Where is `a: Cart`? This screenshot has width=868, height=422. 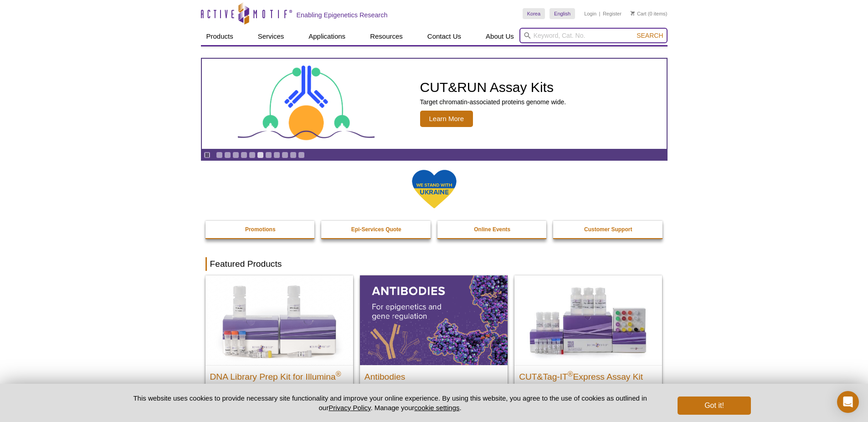 a: Cart is located at coordinates (638, 13).